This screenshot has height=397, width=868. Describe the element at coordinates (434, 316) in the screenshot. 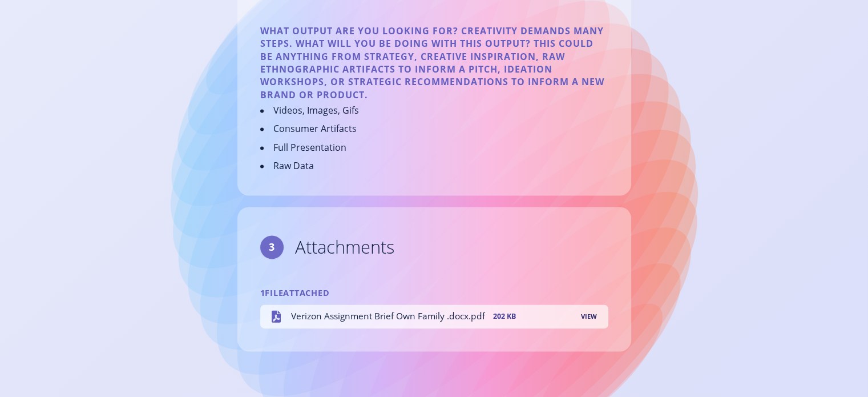

I see `a: Verizon Assignment Brief Own Family .docx.pdf202 KBView` at that location.